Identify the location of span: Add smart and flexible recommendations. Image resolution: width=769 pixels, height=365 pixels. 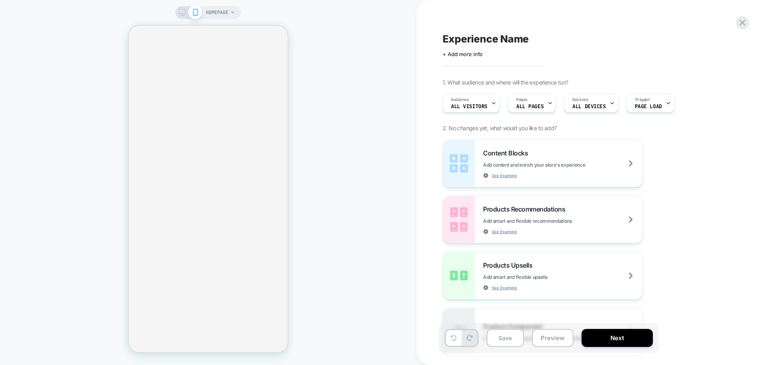
(547, 221).